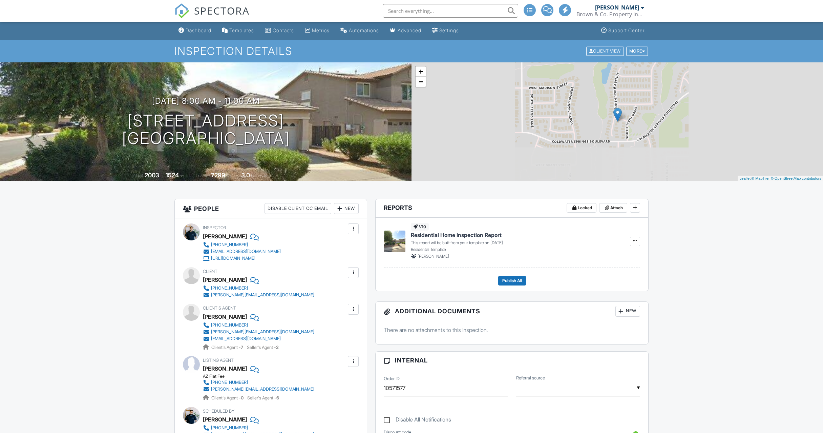 Image resolution: width=823 pixels, height=433 pixels. I want to click on img: The Best Home Inspection Software - Spectora, so click(182, 11).